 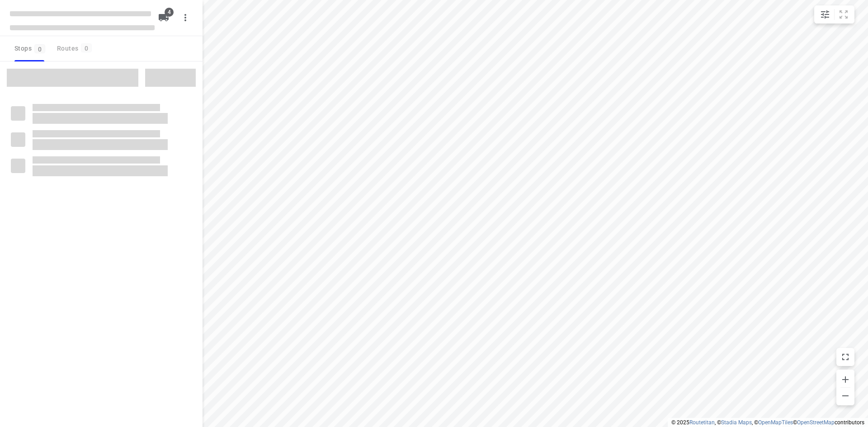 I want to click on li: © 2025 , © , © © contributors, so click(x=767, y=422).